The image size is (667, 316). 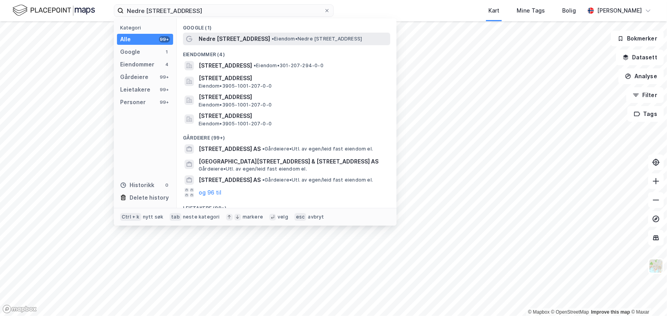 I want to click on button: Tags, so click(x=645, y=114).